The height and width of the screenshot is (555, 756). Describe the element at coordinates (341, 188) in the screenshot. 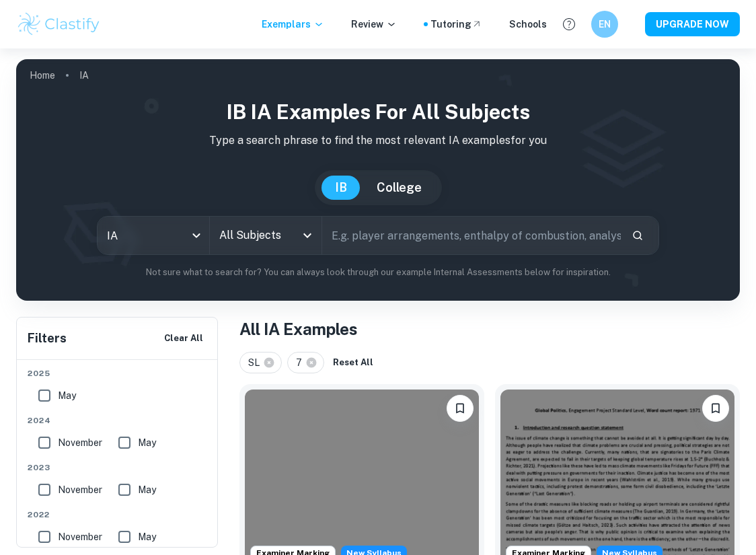

I see `button: IB` at that location.